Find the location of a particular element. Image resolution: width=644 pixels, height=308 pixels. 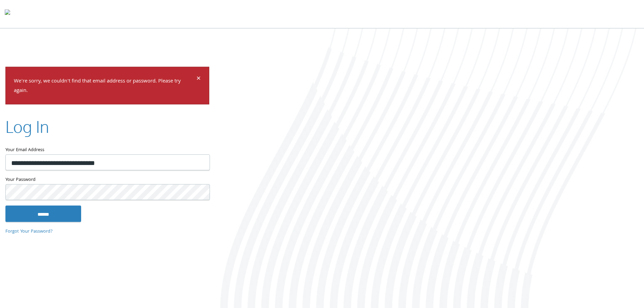

a: Forgot Your Password? is located at coordinates (29, 231).